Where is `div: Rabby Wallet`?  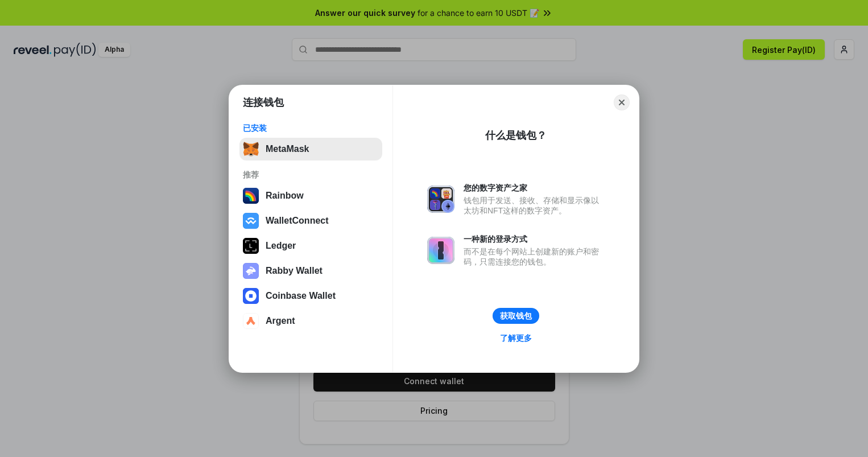
div: Rabby Wallet is located at coordinates (294, 271).